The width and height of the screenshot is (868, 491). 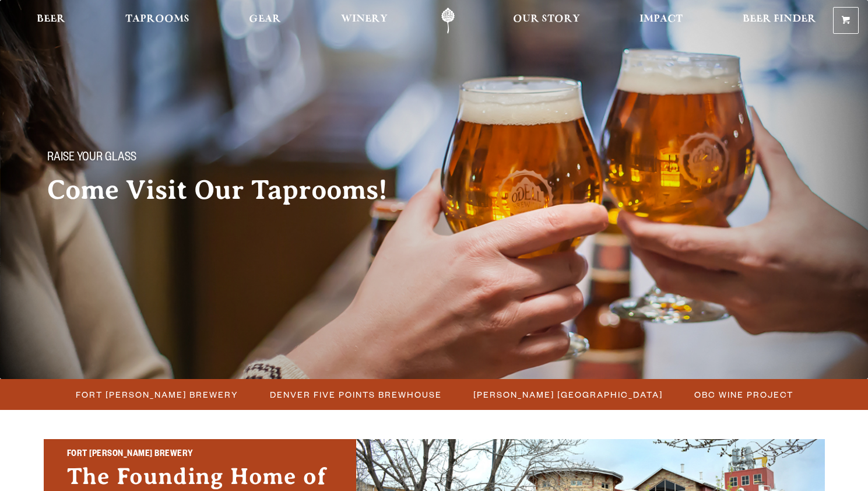 I want to click on span: Raise your glass, so click(x=92, y=158).